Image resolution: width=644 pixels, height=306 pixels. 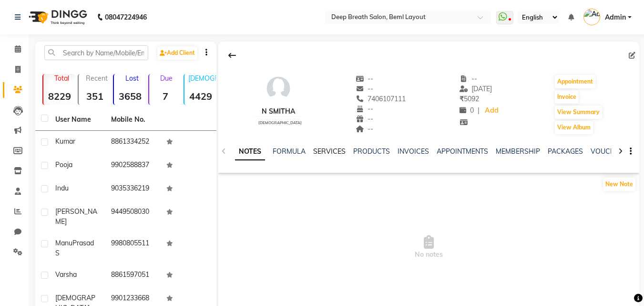 I want to click on a: VOUCHERS, so click(x=609, y=151).